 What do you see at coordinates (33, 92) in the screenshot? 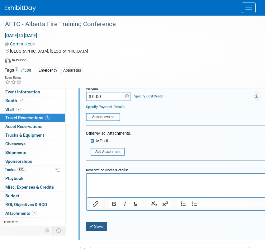
I see `a: Event Information` at bounding box center [33, 92].